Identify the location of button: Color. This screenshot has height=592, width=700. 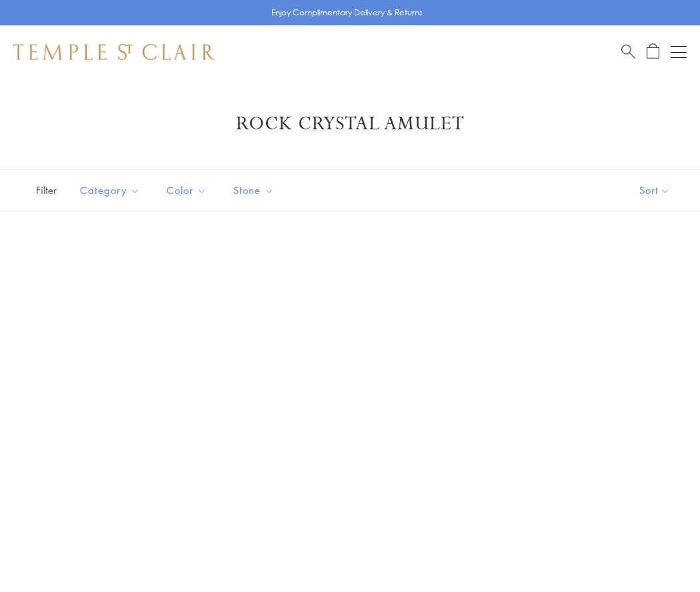
(186, 190).